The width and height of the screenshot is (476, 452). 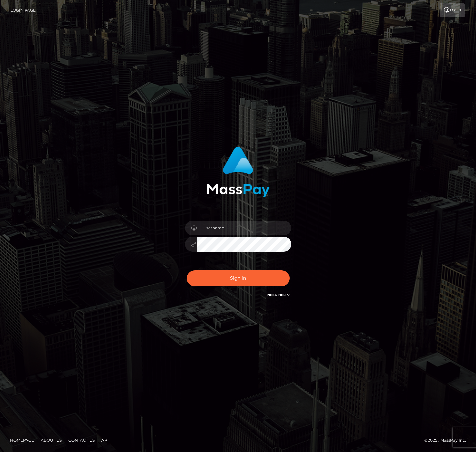 What do you see at coordinates (452, 10) in the screenshot?
I see `a: Login` at bounding box center [452, 10].